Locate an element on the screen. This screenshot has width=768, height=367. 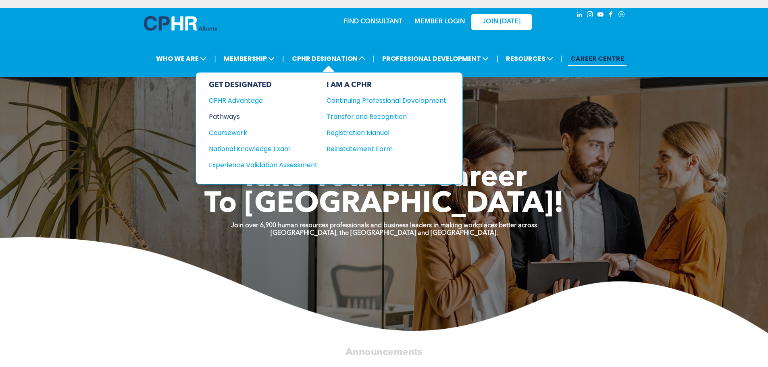
a: Pathways is located at coordinates (263, 116).